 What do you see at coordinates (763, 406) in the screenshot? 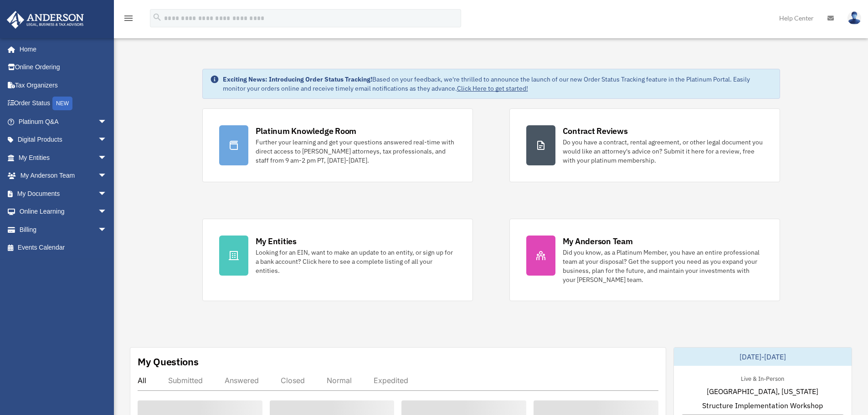
I see `span: Structure Implementation Workshop` at bounding box center [763, 406].